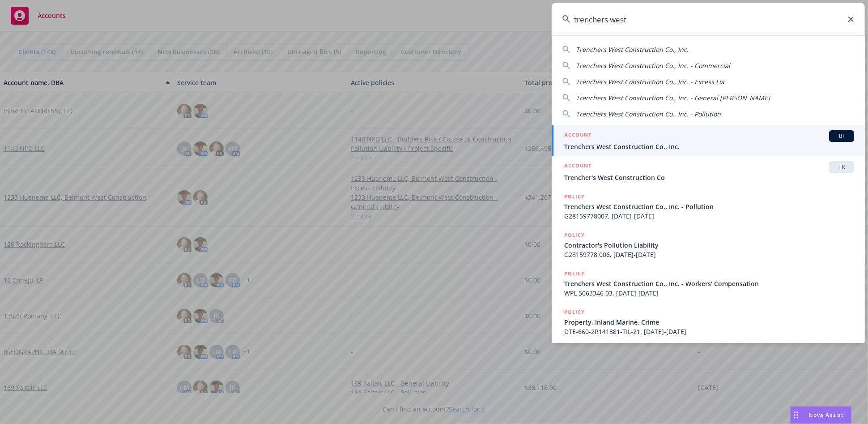  I want to click on span: Trenchers West Construction Co., Inc. - Commercial, so click(653, 65).